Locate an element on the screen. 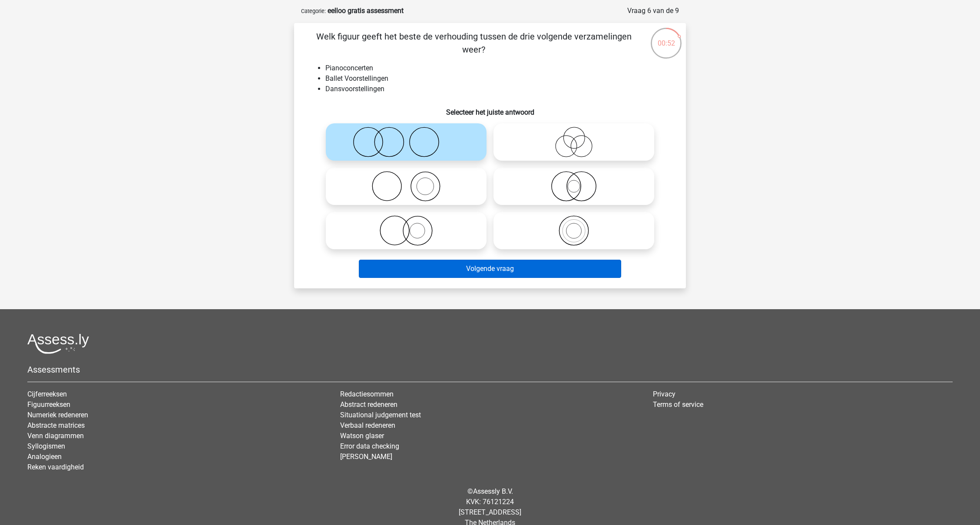 The height and width of the screenshot is (525, 980). button: Volgende vraag is located at coordinates (490, 269).